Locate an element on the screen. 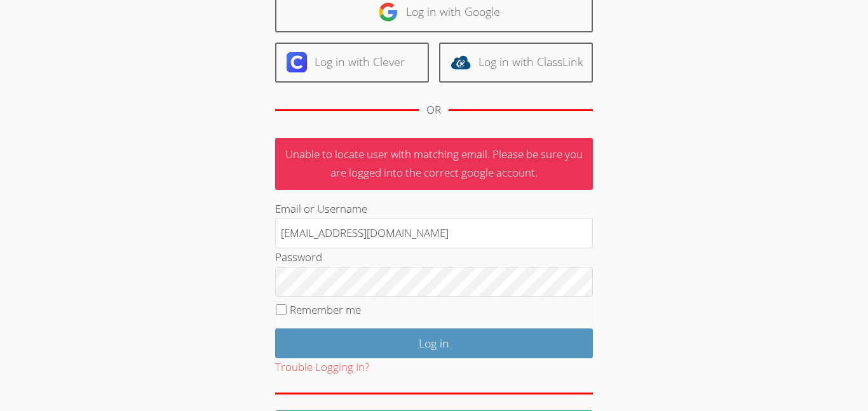  img: classlink-logo-d6bb404cc1216ec64c9a2012d9dc4662098be43eaf13dc465df04b49fa7ab582.svg is located at coordinates (461, 62).